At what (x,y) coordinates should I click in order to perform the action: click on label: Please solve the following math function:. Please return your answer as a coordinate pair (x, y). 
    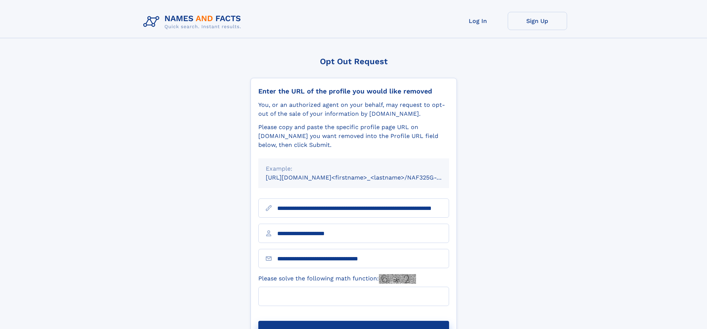
    Looking at the image, I should click on (337, 279).